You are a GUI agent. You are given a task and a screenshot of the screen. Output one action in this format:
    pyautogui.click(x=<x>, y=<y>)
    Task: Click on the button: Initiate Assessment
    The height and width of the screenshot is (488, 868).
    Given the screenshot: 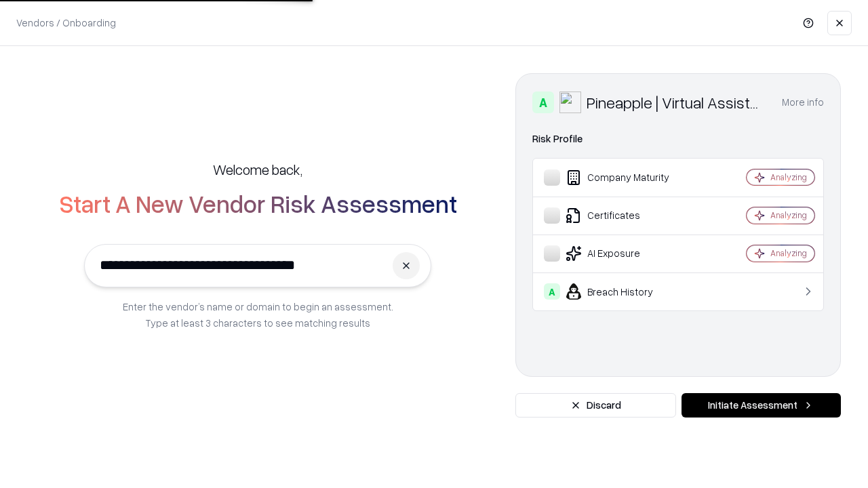 What is the action you would take?
    pyautogui.click(x=761, y=405)
    